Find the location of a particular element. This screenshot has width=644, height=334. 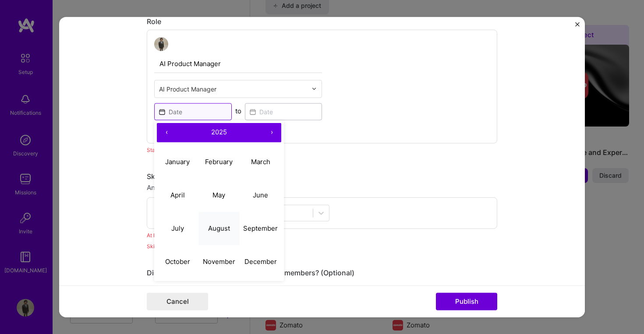

img: drop icon is located at coordinates (314, 89).